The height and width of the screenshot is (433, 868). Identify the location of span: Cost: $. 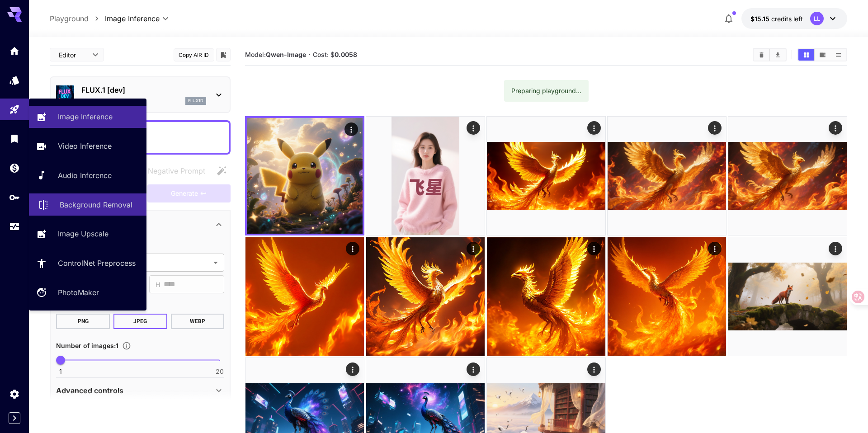
(335, 54).